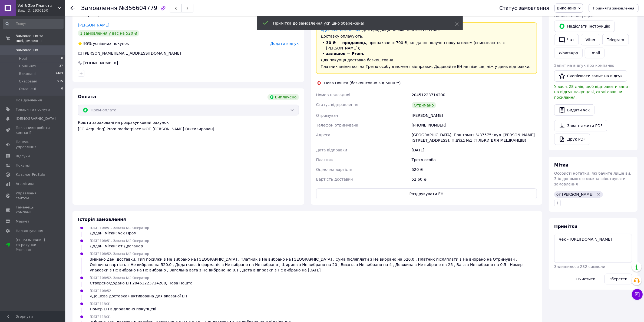 This screenshot has width=644, height=322. I want to click on div: Додані мітки: от Драганер, so click(119, 247).